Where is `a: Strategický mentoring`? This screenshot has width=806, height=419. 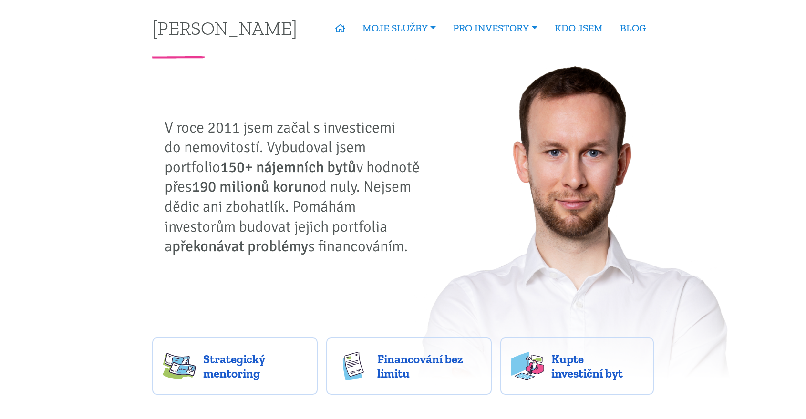
a: Strategický mentoring is located at coordinates (235, 366).